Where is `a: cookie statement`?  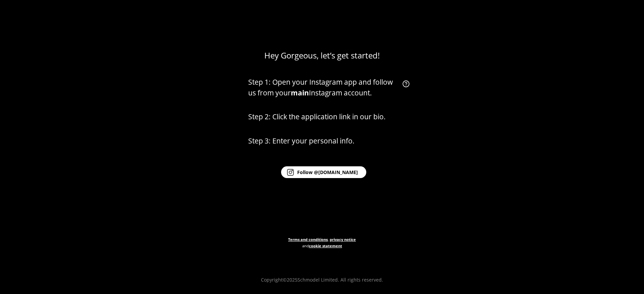
a: cookie statement is located at coordinates (325, 245).